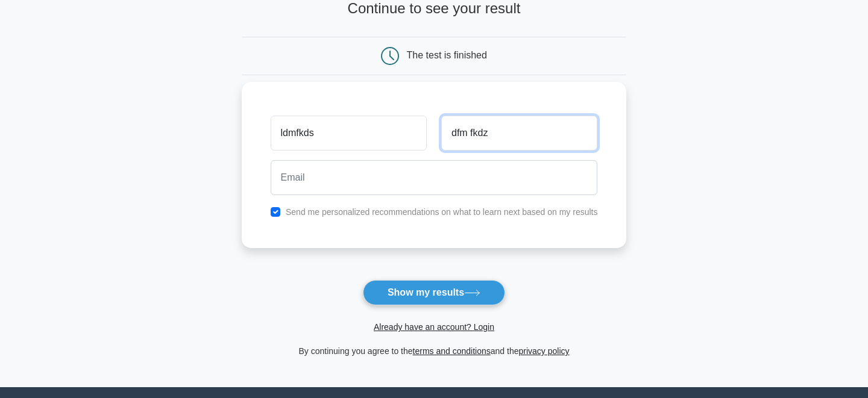  I want to click on a: privacy policy, so click(544, 351).